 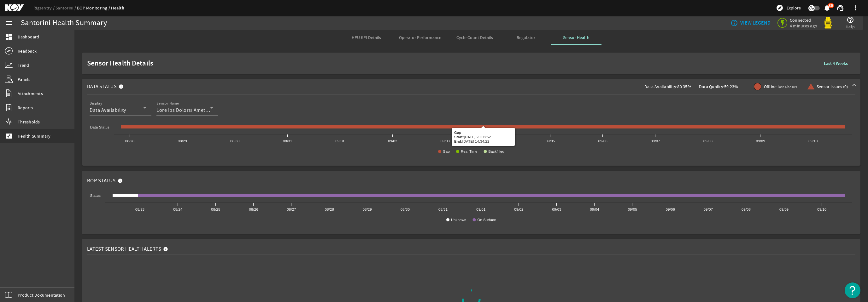 I want to click on b: Last 4 Weeks, so click(x=835, y=64).